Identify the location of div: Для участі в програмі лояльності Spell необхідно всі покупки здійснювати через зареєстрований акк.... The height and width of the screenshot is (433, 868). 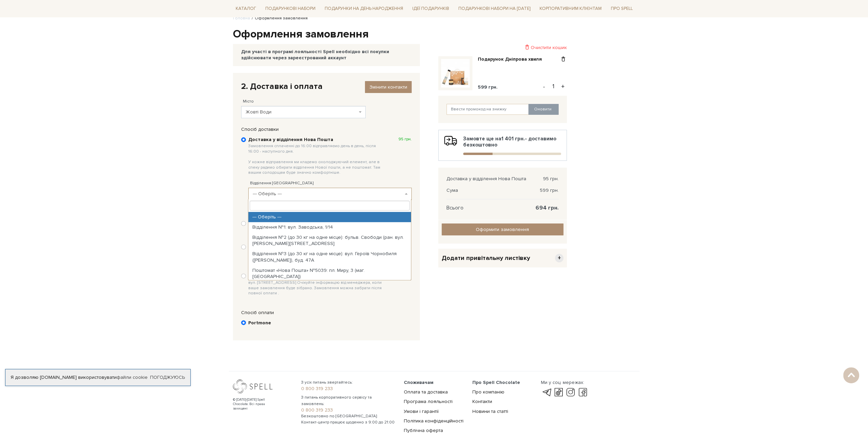
(326, 55).